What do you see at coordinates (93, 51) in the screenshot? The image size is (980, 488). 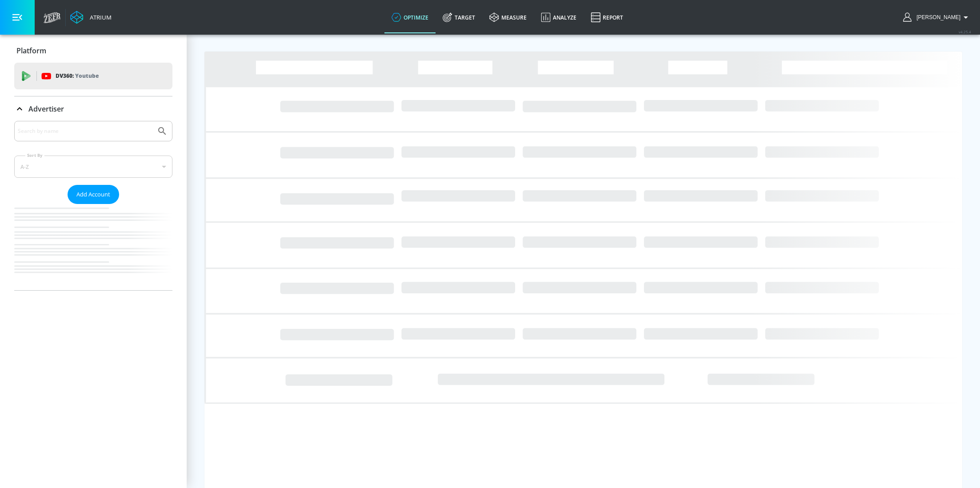 I see `div: Platform` at bounding box center [93, 51].